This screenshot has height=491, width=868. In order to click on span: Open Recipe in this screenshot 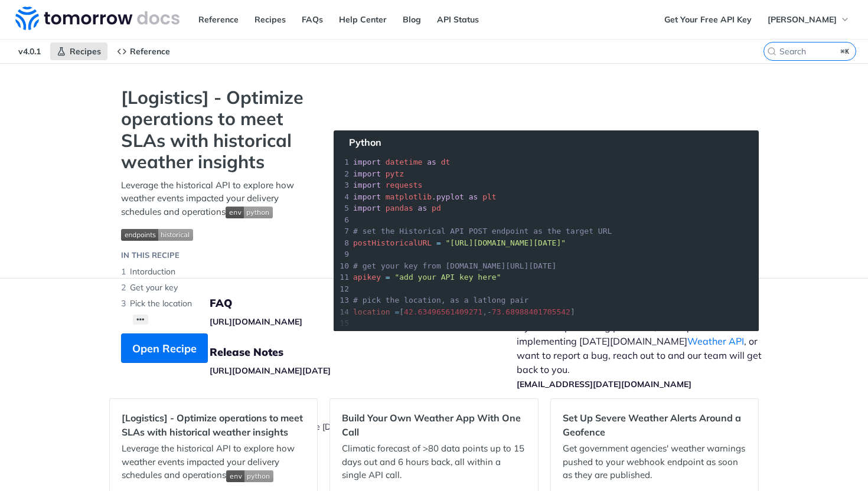, I will do `click(164, 349)`.